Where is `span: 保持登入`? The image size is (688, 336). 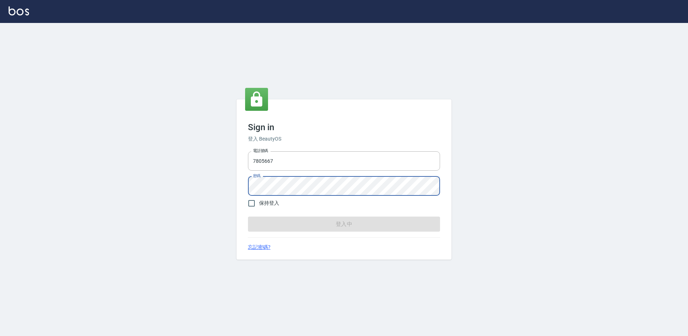
span: 保持登入 is located at coordinates (269, 203).